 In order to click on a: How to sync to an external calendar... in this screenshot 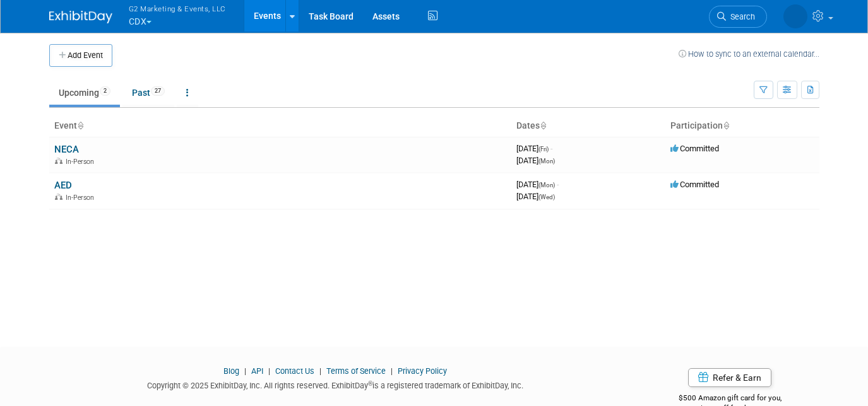, I will do `click(749, 53)`.